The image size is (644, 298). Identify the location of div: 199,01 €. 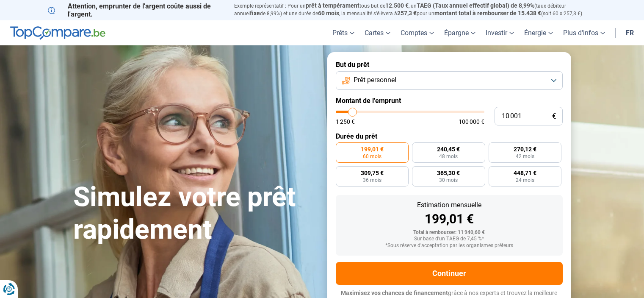
(449, 219).